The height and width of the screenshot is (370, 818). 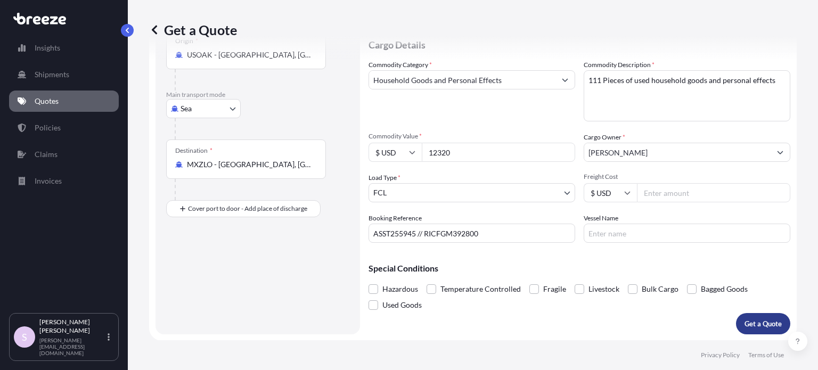 I want to click on input: Your internal reference, so click(x=472, y=233).